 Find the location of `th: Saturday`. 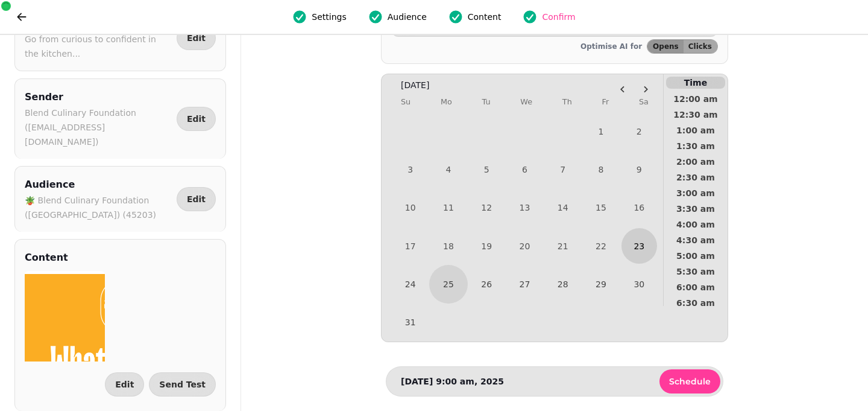

th: Saturday is located at coordinates (644, 101).